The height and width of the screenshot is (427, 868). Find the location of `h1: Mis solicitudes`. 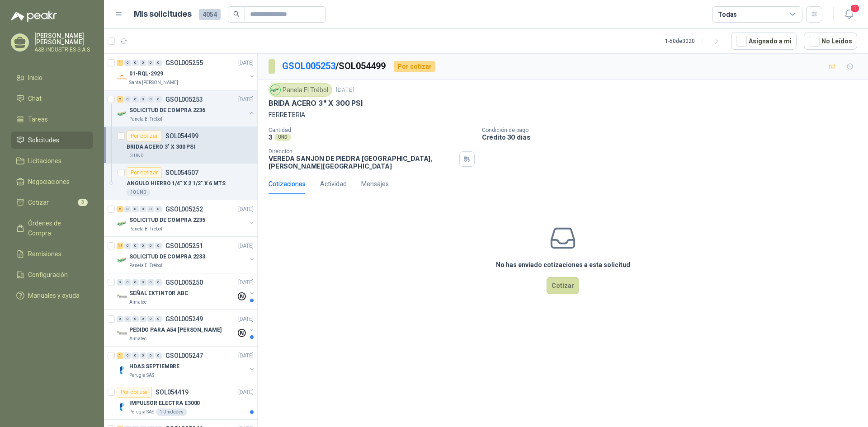

h1: Mis solicitudes is located at coordinates (163, 14).